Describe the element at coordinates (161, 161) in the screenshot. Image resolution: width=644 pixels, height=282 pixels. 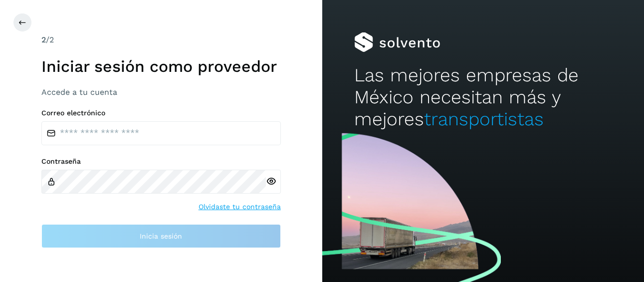
I see `label: Contraseña` at that location.